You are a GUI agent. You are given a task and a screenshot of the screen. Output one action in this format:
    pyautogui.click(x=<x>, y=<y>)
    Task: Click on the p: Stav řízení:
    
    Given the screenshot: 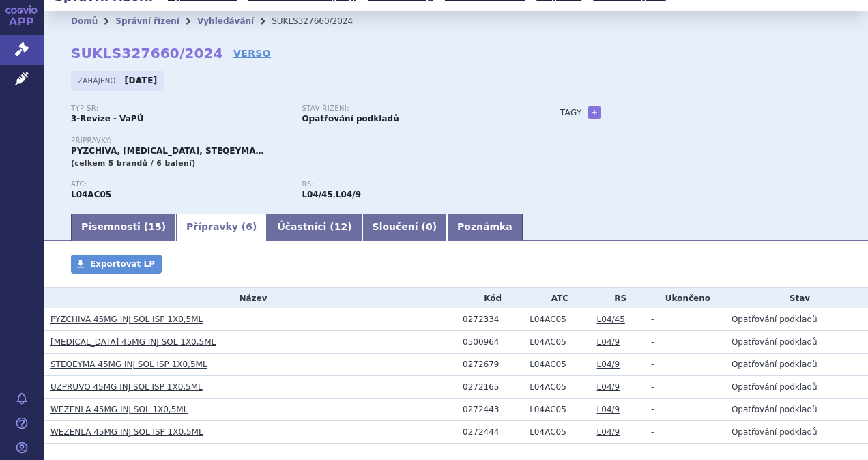 What is the action you would take?
    pyautogui.click(x=410, y=108)
    